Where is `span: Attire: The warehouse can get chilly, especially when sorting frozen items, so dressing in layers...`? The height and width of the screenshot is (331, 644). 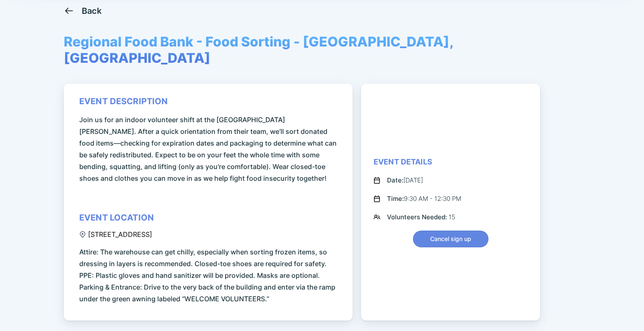
span: Attire: The warehouse can get chilly, especially when sorting frozen items, so dressing in layers... is located at coordinates (210, 276).